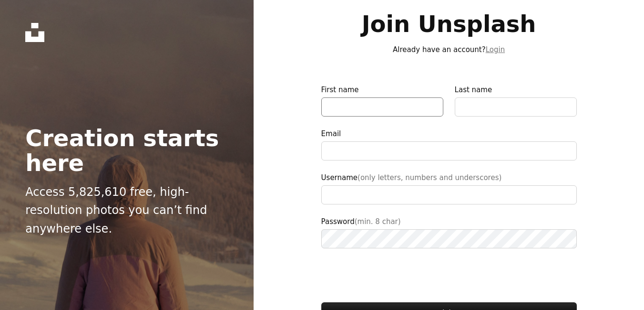 The width and height of the screenshot is (644, 310). Describe the element at coordinates (516, 100) in the screenshot. I see `label: Last name` at that location.